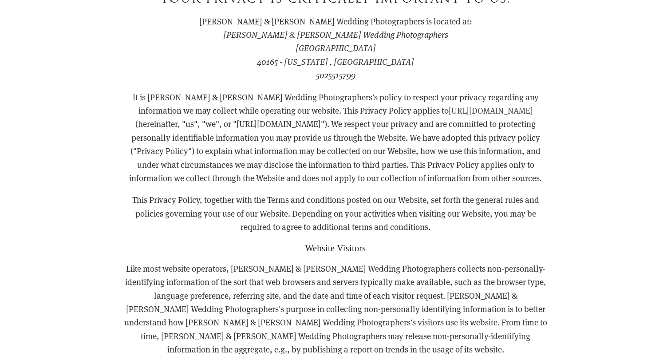 Image resolution: width=671 pixels, height=360 pixels. I want to click on h2: Website Visitors, so click(335, 248).